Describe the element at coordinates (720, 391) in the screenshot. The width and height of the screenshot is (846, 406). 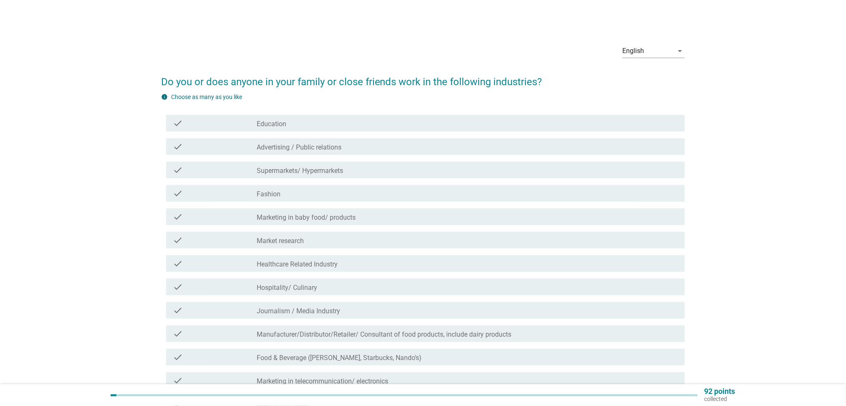
I see `p: 92 points` at that location.